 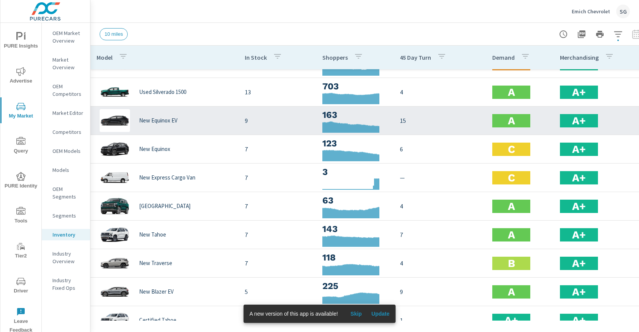 I want to click on h2: B, so click(x=511, y=263).